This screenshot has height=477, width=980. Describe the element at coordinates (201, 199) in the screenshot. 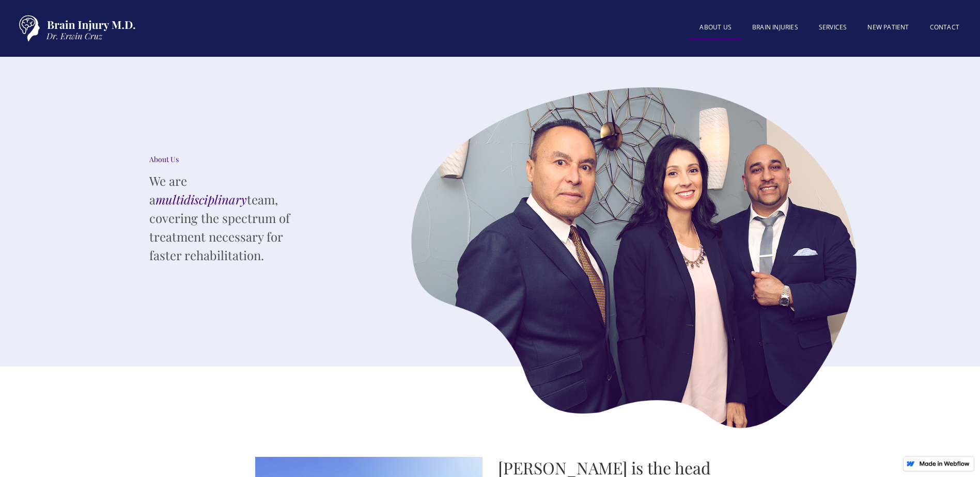

I see `em: multidisciplinary` at that location.